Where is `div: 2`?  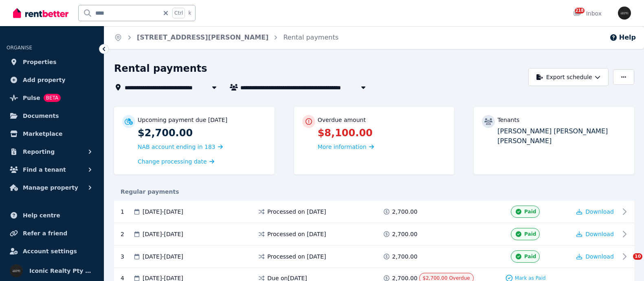 div: 2 is located at coordinates (127, 234).